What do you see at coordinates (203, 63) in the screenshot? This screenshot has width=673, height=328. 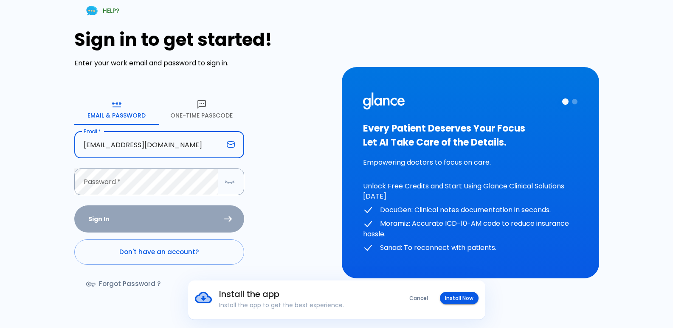 I see `p: Enter your work email and password to sign in.` at bounding box center [203, 63].